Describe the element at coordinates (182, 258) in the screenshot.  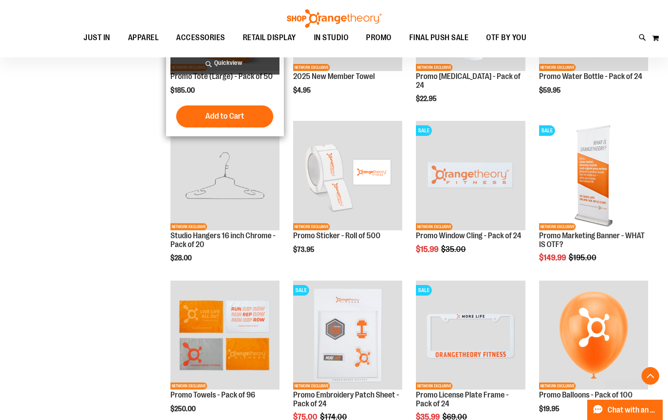
I see `span: $28.00` at that location.